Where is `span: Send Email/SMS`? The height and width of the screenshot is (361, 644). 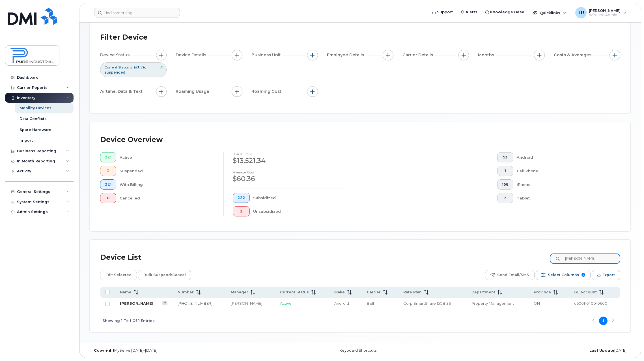
span: Send Email/SMS is located at coordinates (513, 275).